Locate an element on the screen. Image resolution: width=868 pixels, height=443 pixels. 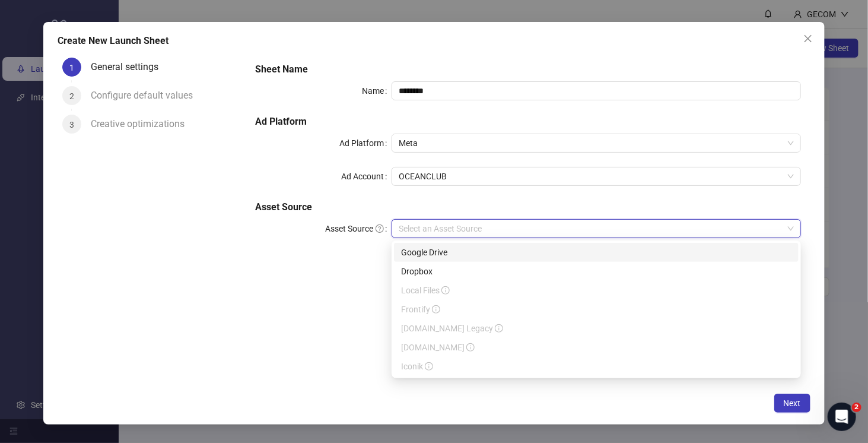
label: Name is located at coordinates (377, 91).